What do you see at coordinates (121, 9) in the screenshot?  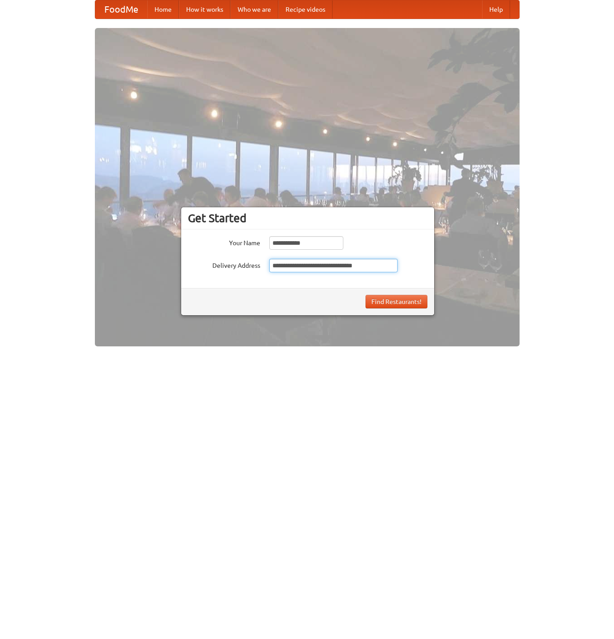 I see `a: FoodMe` at bounding box center [121, 9].